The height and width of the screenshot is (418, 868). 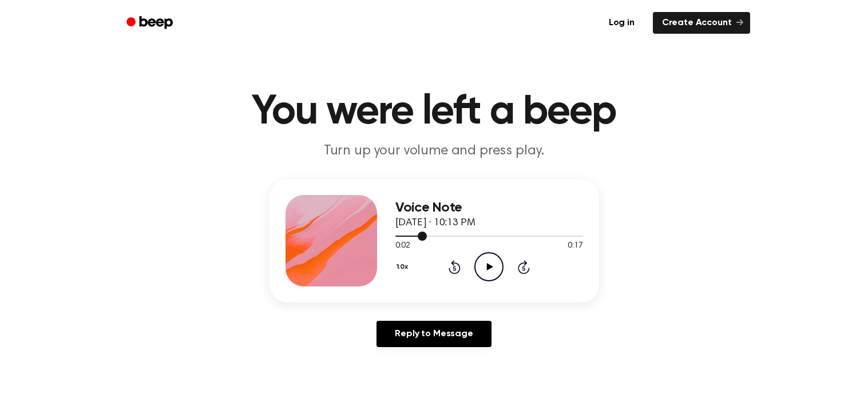 What do you see at coordinates (150, 23) in the screenshot?
I see `a: Beep` at bounding box center [150, 23].